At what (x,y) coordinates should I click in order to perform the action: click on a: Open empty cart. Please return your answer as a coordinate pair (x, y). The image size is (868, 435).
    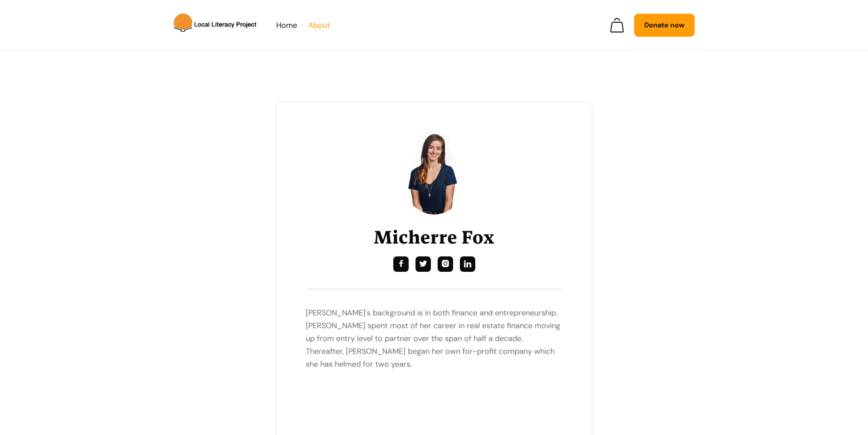
    Looking at the image, I should click on (617, 25).